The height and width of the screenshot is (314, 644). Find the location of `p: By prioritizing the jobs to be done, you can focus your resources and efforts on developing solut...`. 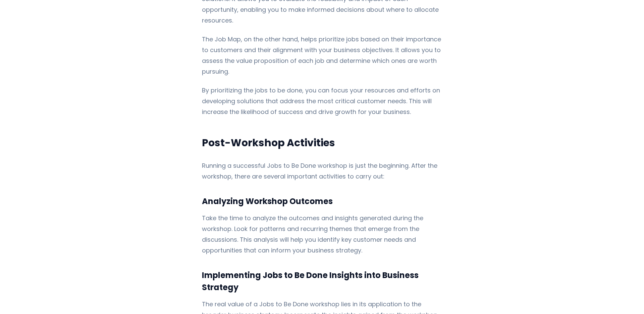

p: By prioritizing the jobs to be done, you can focus your resources and efforts on developing solut... is located at coordinates (322, 101).